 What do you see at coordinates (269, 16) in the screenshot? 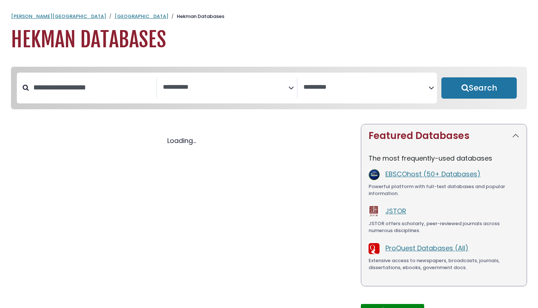
I see `nav: breadcrumb` at bounding box center [269, 16].